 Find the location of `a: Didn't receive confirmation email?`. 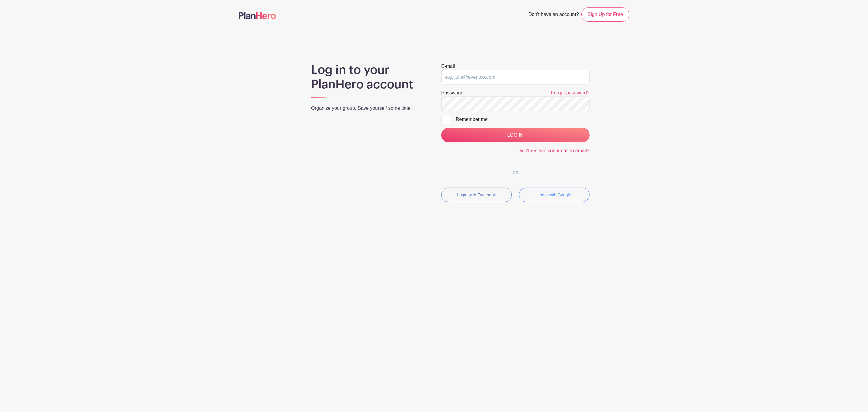

a: Didn't receive confirmation email? is located at coordinates (553, 150).